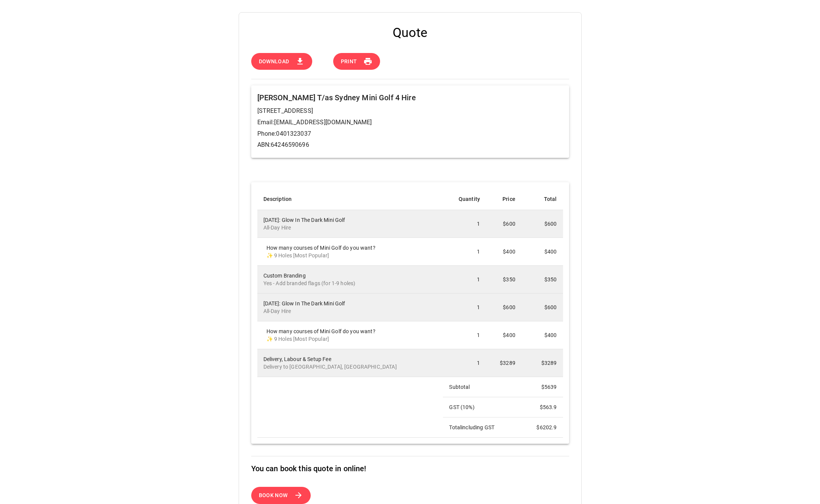 The image size is (820, 504). Describe the element at coordinates (281, 62) in the screenshot. I see `button: Download` at that location.